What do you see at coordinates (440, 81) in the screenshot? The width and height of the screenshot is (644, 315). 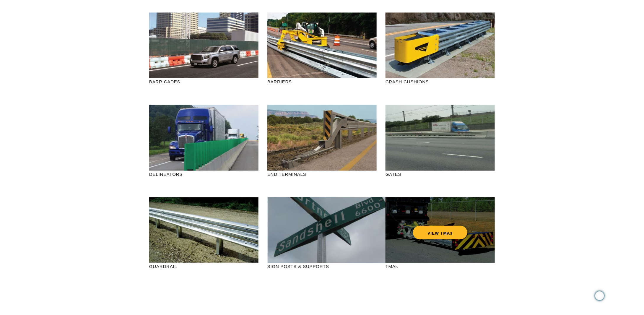 I see `p: CRASH CUSHIONS` at bounding box center [440, 81].